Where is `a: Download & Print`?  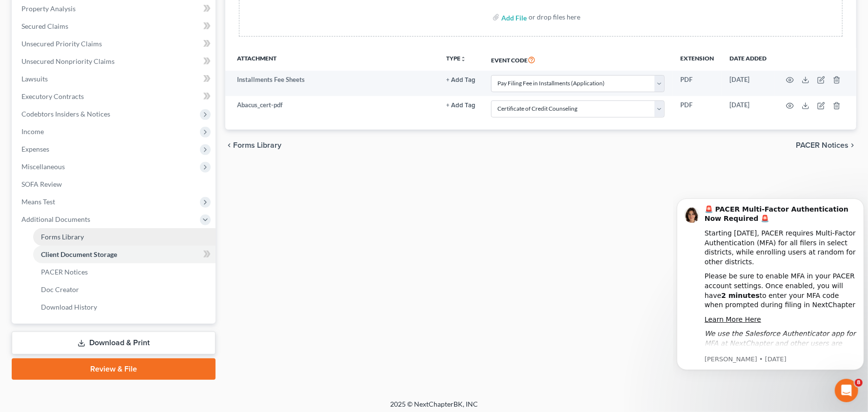 a: Download & Print is located at coordinates (114, 343).